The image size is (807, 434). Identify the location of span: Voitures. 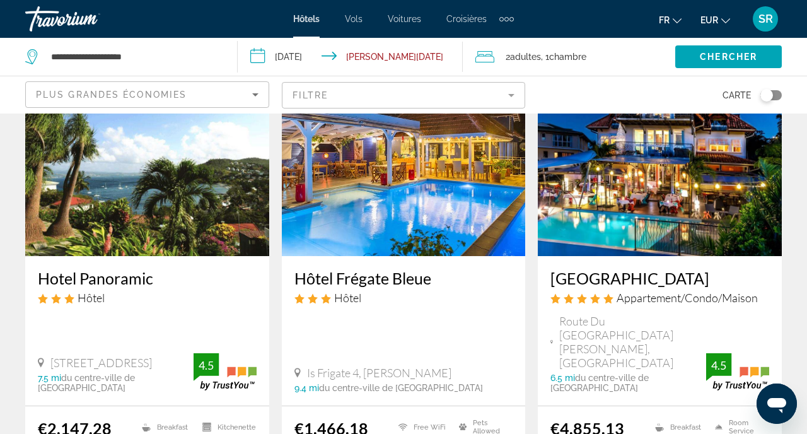
(404, 19).